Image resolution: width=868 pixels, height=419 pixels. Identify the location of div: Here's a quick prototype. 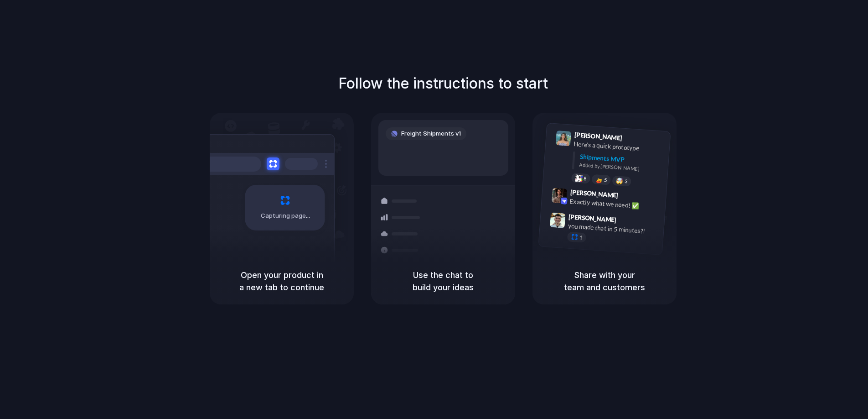
(619, 147).